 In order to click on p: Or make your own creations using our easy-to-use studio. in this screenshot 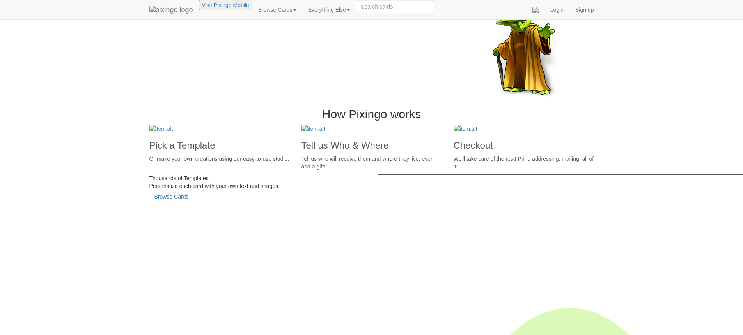, I will do `click(220, 159)`.